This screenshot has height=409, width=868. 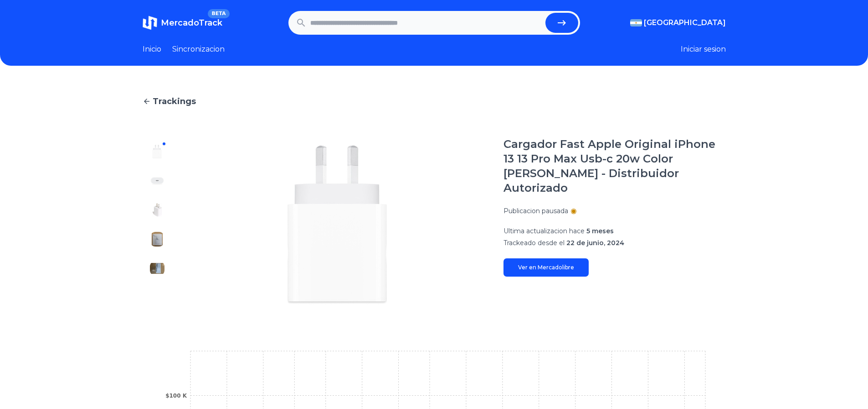 What do you see at coordinates (199, 49) in the screenshot?
I see `a: Sincronizacion` at bounding box center [199, 49].